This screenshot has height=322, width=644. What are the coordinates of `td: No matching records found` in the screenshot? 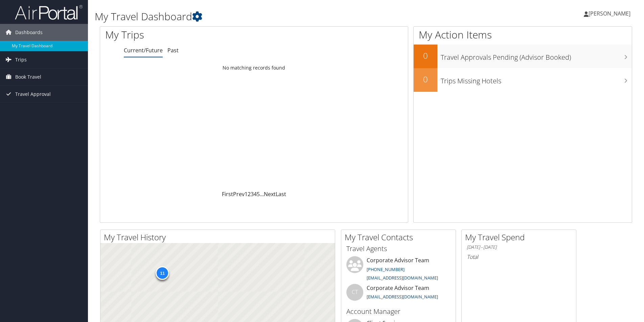 It's located at (254, 68).